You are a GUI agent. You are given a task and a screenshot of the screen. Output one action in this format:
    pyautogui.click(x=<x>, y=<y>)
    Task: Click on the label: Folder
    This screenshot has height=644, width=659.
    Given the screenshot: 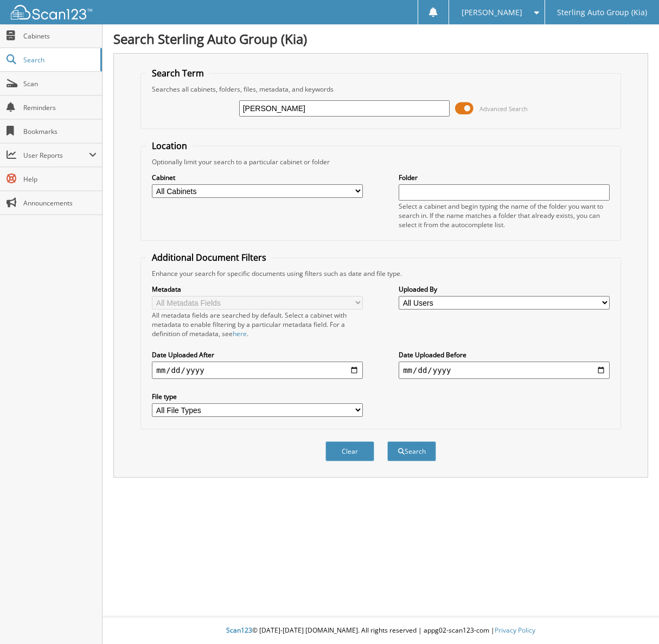 What is the action you would take?
    pyautogui.click(x=504, y=177)
    